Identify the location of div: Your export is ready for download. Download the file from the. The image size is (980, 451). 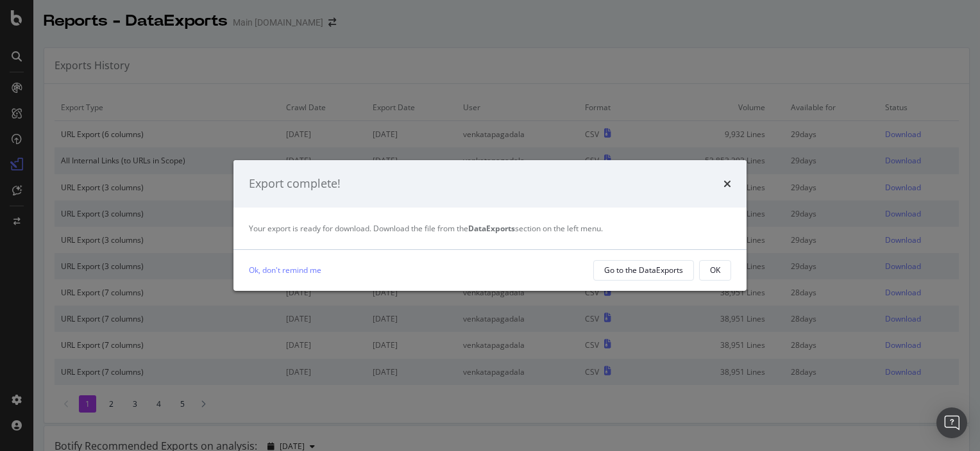
(490, 228).